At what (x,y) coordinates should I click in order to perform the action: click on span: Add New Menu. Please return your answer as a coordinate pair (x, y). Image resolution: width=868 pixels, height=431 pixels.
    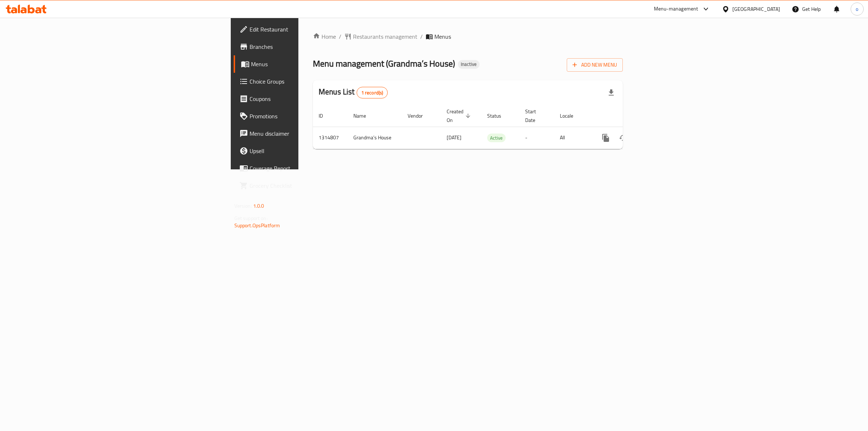
    Looking at the image, I should click on (595, 65).